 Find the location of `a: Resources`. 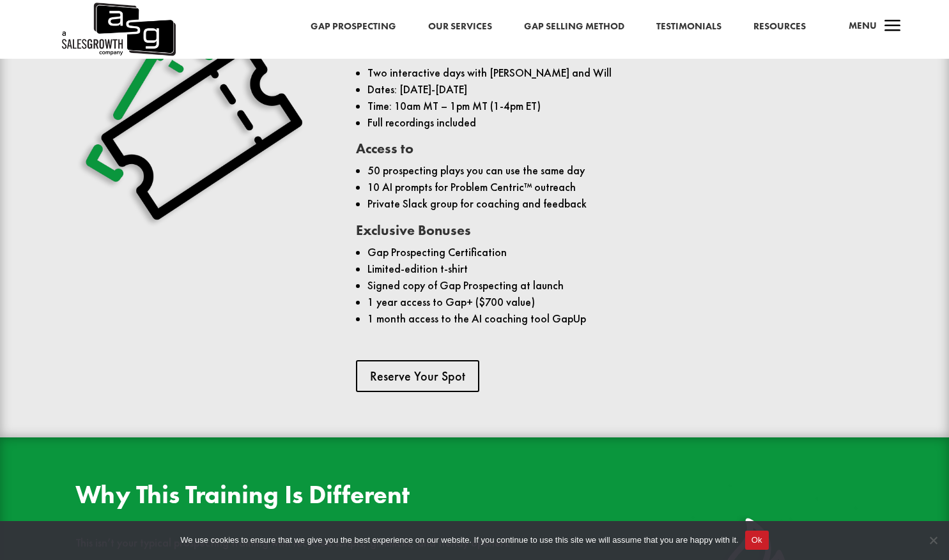

a: Resources is located at coordinates (779, 26).